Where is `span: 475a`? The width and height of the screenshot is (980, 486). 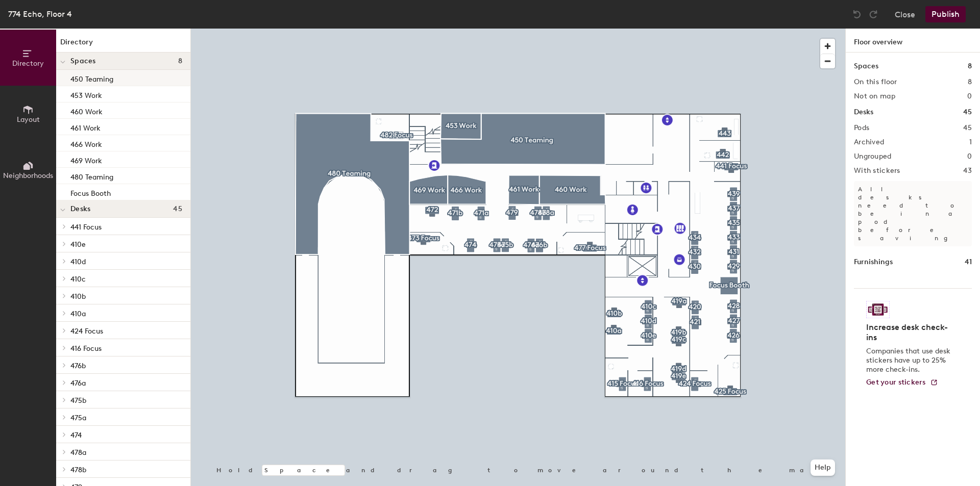
span: 475a is located at coordinates (78, 418).